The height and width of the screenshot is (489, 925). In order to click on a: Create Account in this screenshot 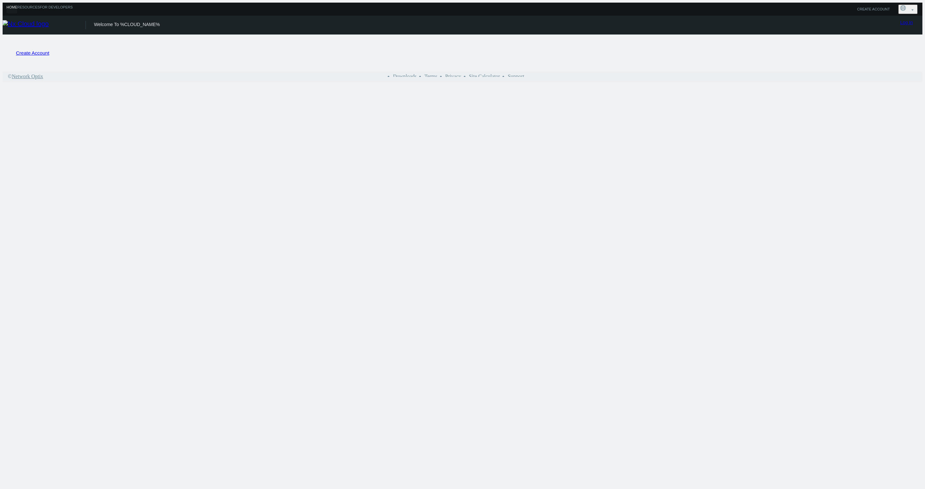, I will do `click(33, 53)`.